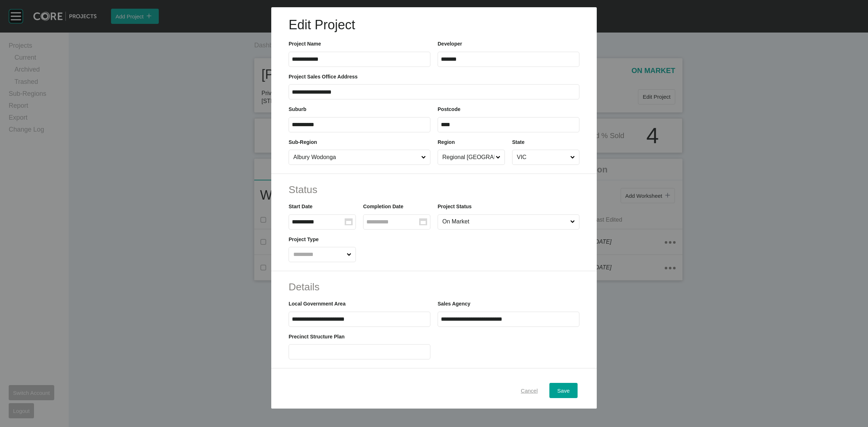 This screenshot has width=868, height=427. Describe the element at coordinates (542, 157) in the screenshot. I see `input: VIC` at that location.